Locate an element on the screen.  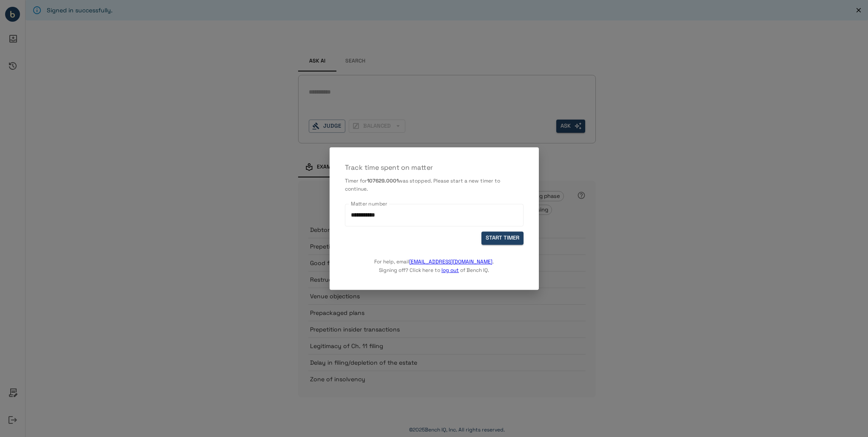
a: log out is located at coordinates (450, 270).